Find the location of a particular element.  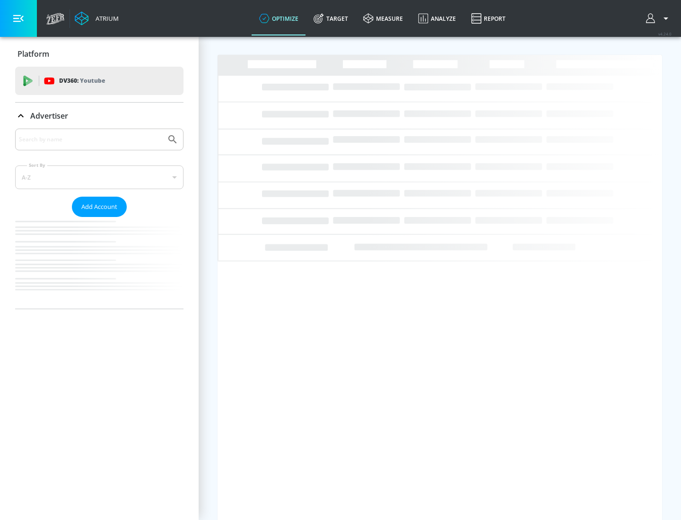

div: Atrium is located at coordinates (105, 18).